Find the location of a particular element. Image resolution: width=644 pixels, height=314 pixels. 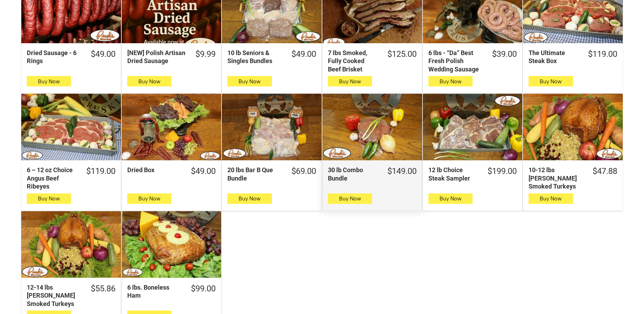

div: 12 lb Choice Steak Sampler is located at coordinates (453, 174).